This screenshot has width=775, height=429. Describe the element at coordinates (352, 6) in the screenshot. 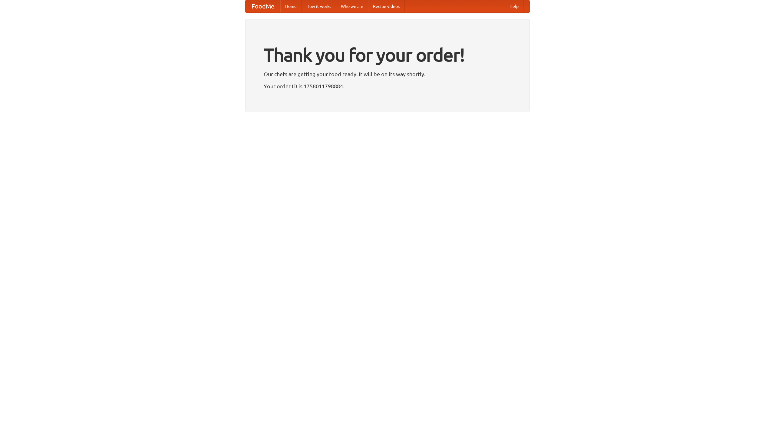

I see `a: Who we are` at that location.